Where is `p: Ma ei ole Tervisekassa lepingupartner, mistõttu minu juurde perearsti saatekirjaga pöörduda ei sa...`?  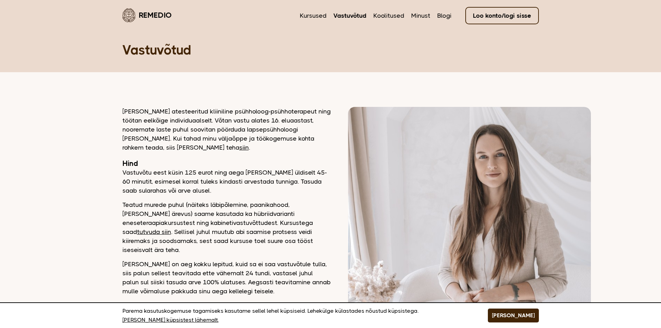
p: Ma ei ole Tervisekassa lepingupartner, mistõttu minu juurde perearsti saatekirjaga pöörduda ei sa... is located at coordinates (226, 314).